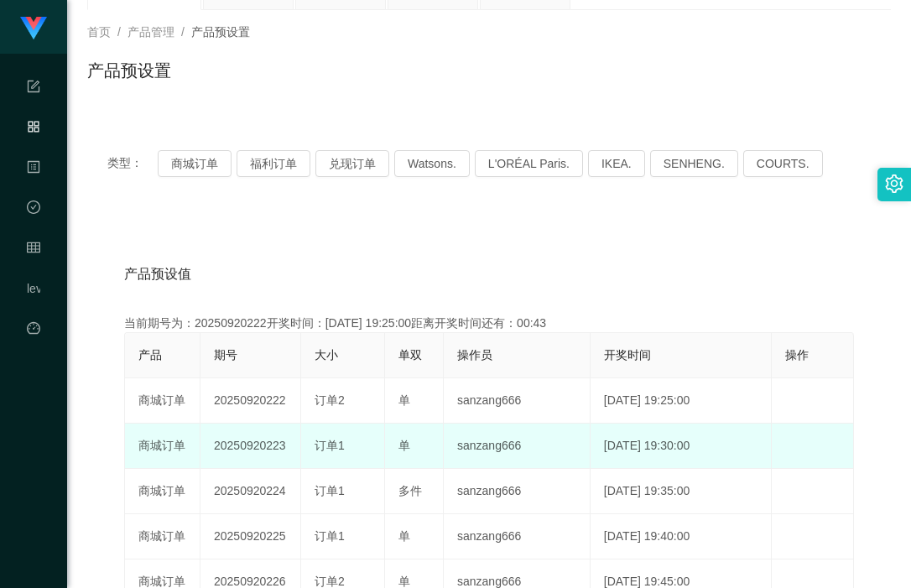 The image size is (911, 588). Describe the element at coordinates (475, 355) in the screenshot. I see `span: 操作员` at that location.